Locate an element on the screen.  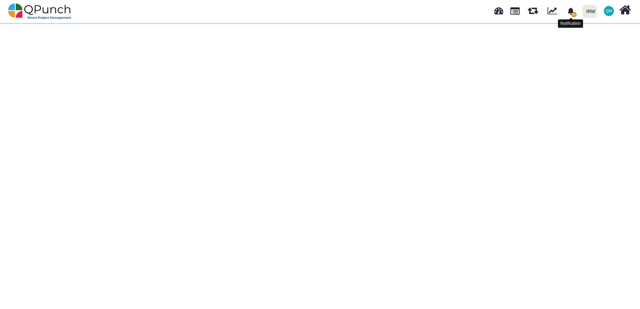
a: IRW is located at coordinates (589, 11).